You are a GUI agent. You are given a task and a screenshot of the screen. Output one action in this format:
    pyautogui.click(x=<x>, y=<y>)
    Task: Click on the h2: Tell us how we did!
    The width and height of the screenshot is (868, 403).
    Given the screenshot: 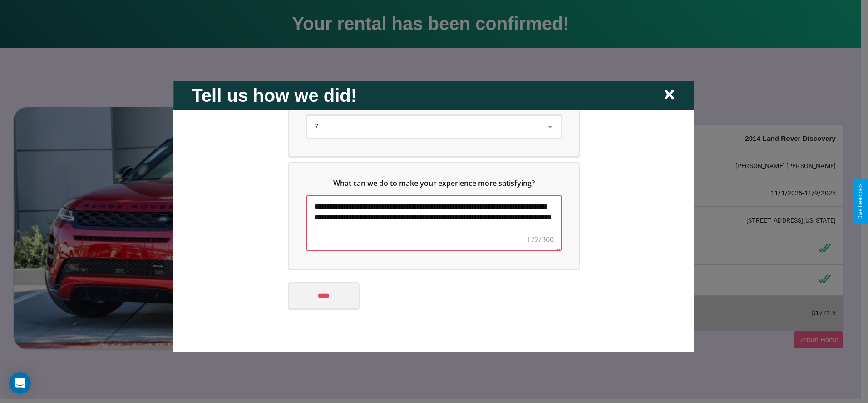 What is the action you would take?
    pyautogui.click(x=274, y=95)
    